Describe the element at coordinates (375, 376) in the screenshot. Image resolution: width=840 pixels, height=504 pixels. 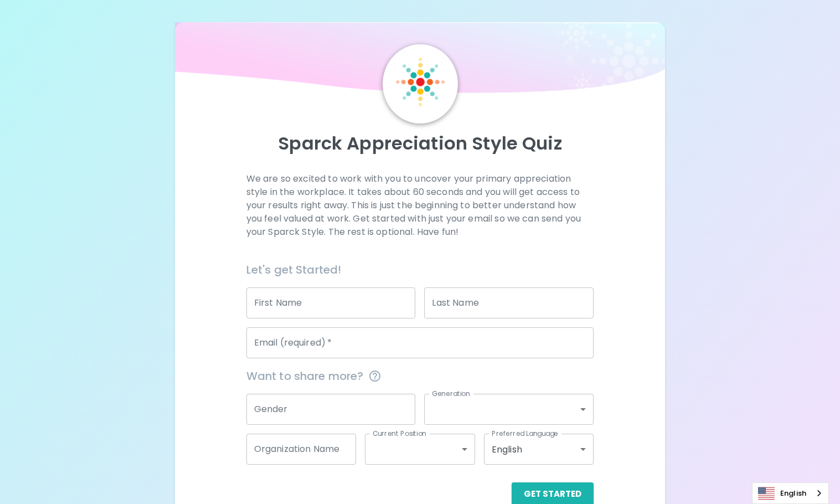
I see `svg: This information is completely confidential and only used for aggregated appreciation studies at ...` at that location.